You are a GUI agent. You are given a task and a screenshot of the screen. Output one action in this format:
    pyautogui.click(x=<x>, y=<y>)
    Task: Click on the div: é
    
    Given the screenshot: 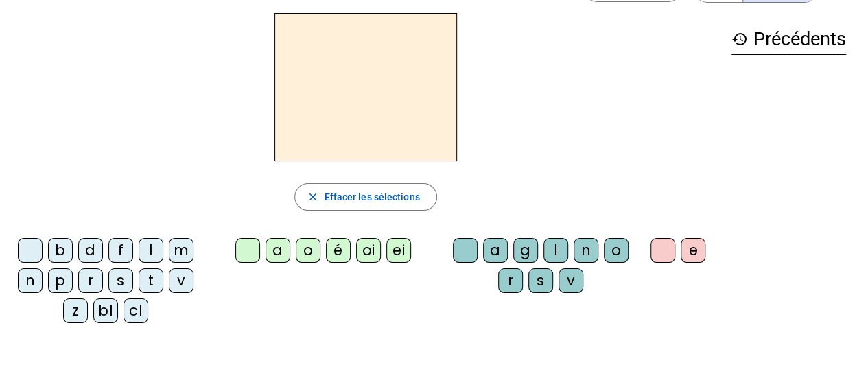 What is the action you would take?
    pyautogui.click(x=338, y=251)
    